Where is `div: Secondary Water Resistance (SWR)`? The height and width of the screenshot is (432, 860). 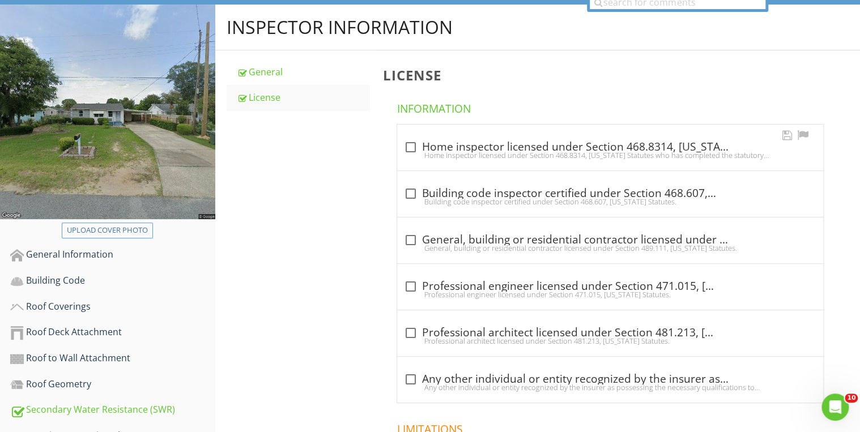
div: Secondary Water Resistance (SWR) is located at coordinates (113, 410).